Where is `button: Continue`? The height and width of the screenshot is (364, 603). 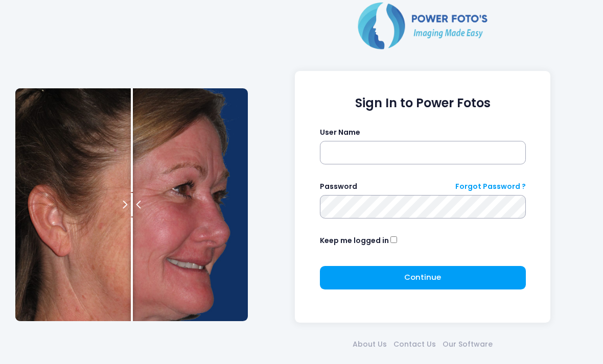
button: Continue is located at coordinates (423, 278).